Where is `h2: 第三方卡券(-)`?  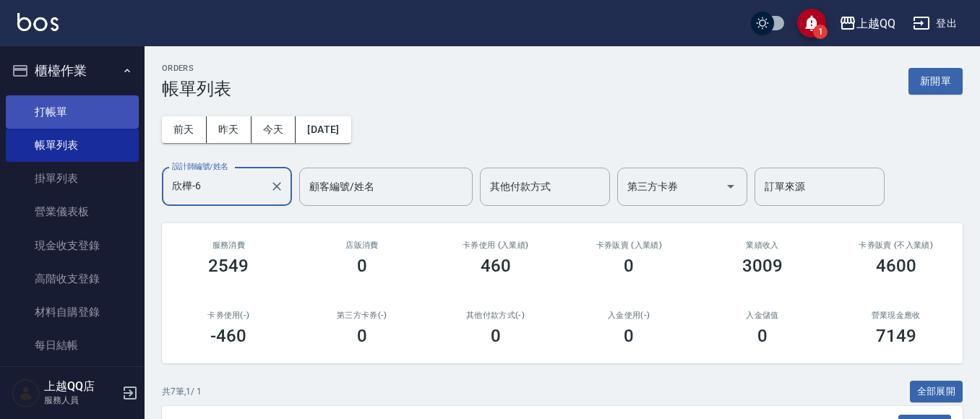 h2: 第三方卡券(-) is located at coordinates (362, 315).